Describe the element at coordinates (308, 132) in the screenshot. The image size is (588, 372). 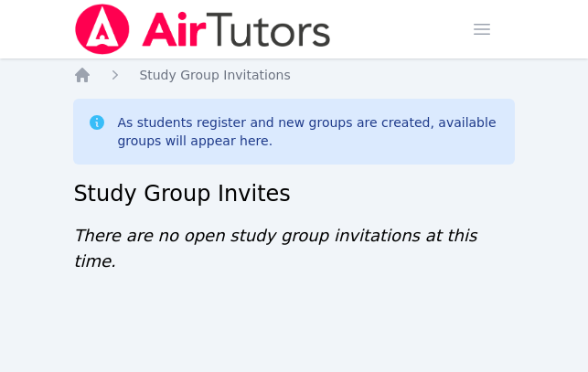
I see `div: As students register and new groups are created, available groups will appear here.` at that location.